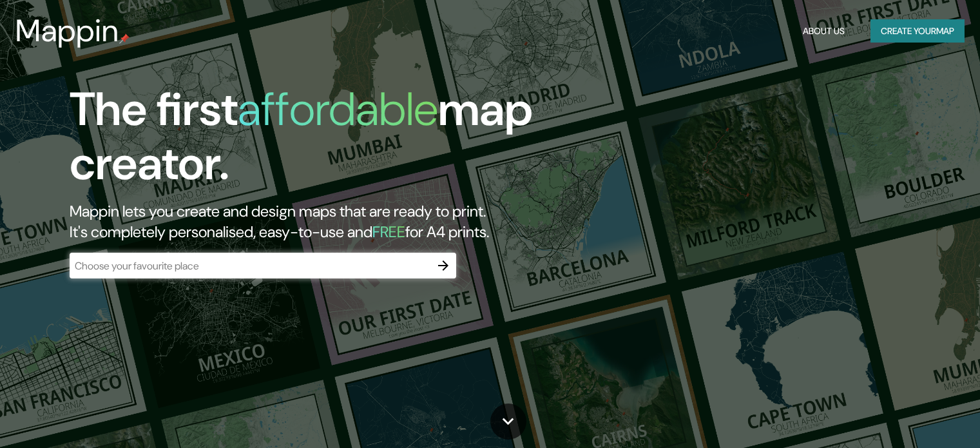  Describe the element at coordinates (67, 31) in the screenshot. I see `h3: Mappin` at that location.